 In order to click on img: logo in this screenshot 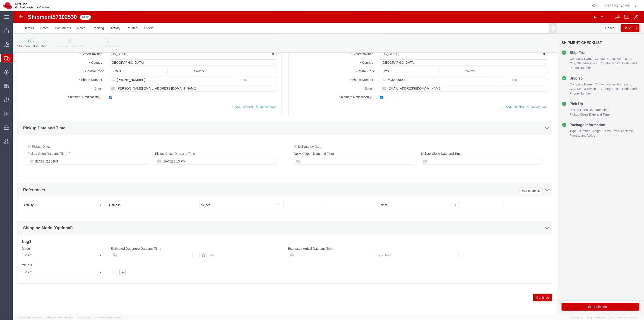, I will do `click(26, 6)`.